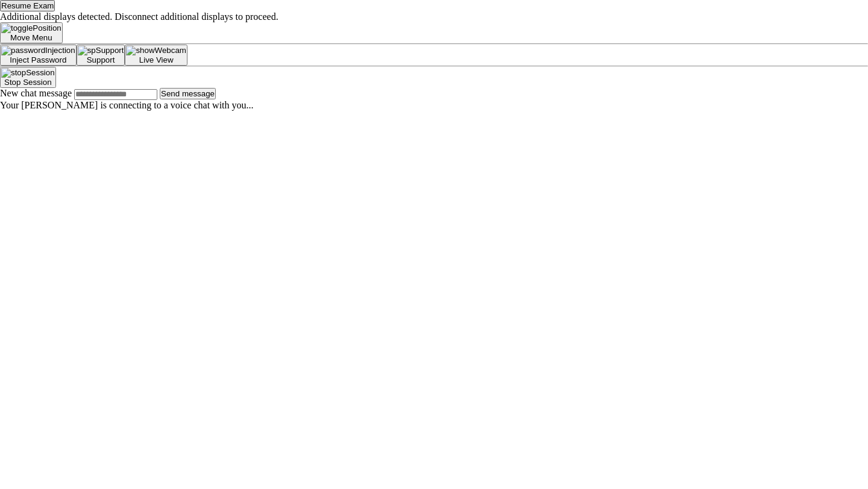 Image resolution: width=868 pixels, height=489 pixels. I want to click on p: Live View, so click(155, 60).